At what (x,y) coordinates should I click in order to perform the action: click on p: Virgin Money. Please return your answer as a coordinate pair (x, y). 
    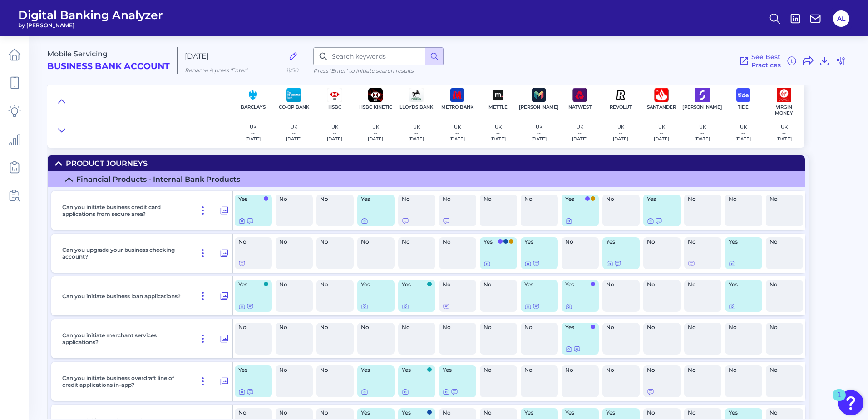
    Looking at the image, I should click on (785, 110).